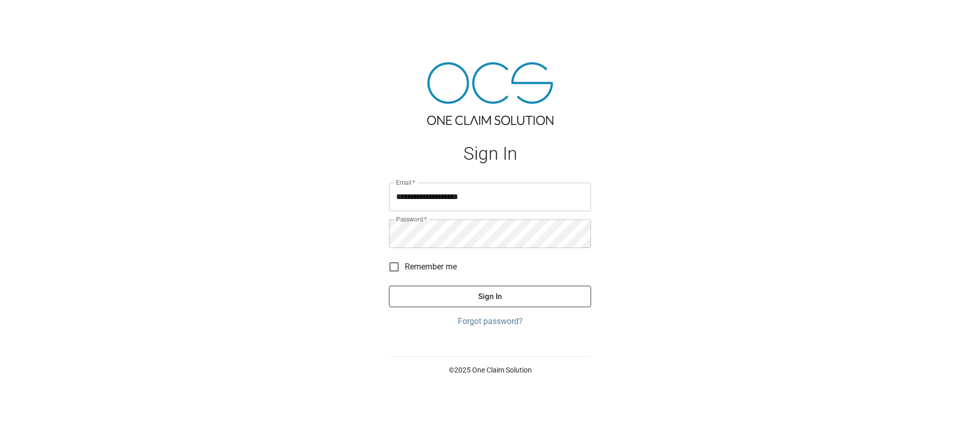  What do you see at coordinates (431, 267) in the screenshot?
I see `span: Remember me` at bounding box center [431, 267].